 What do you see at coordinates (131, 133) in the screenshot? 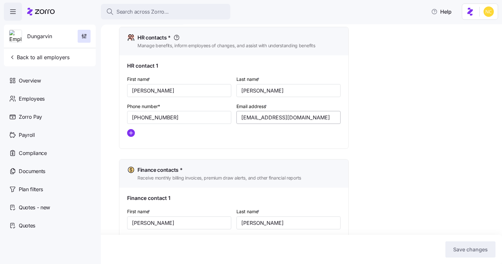
I see `svg: add icon` at bounding box center [131, 133].